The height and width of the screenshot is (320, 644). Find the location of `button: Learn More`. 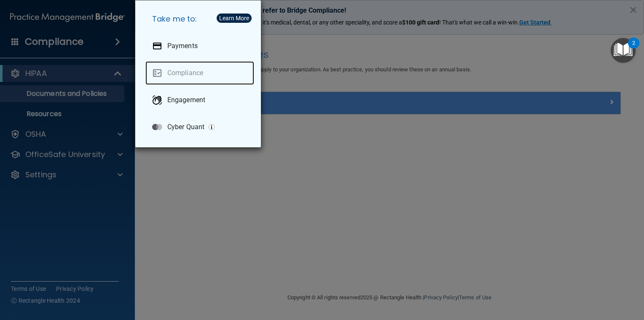

button: Learn More is located at coordinates (234, 18).